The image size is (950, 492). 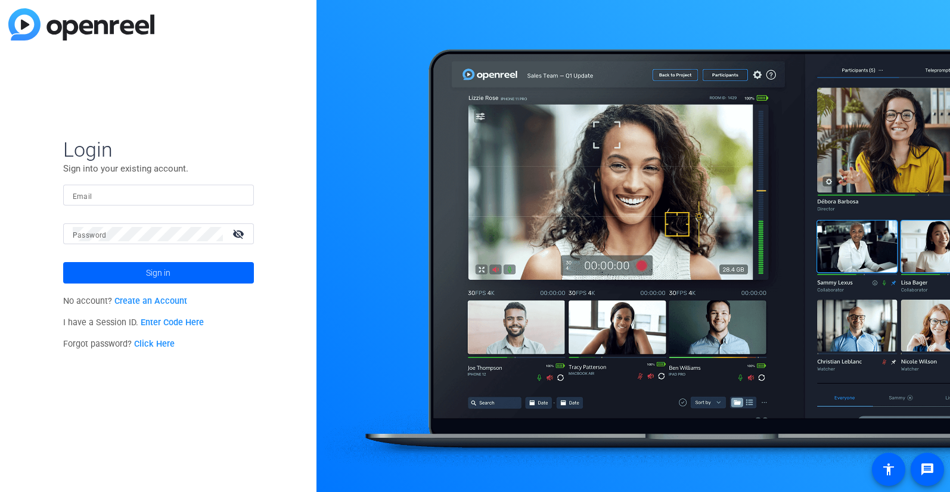 What do you see at coordinates (82, 197) in the screenshot?
I see `mat-label: Email` at bounding box center [82, 197].